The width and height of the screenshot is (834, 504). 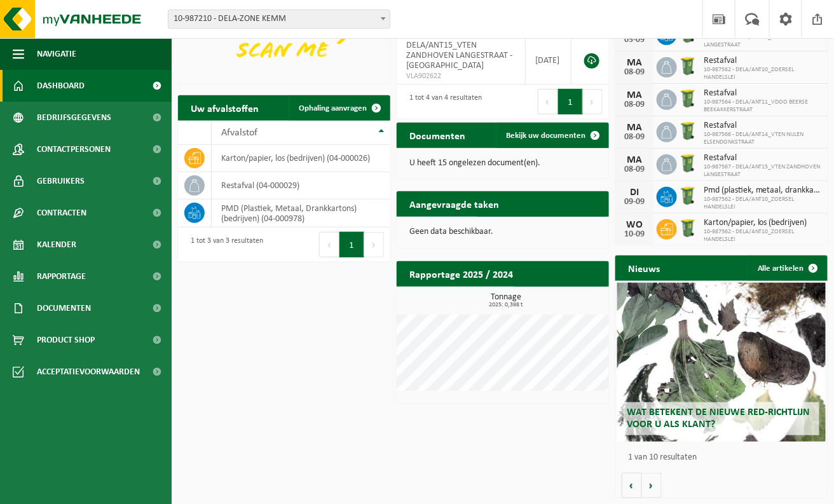 What do you see at coordinates (60, 86) in the screenshot?
I see `span: Dashboard` at bounding box center [60, 86].